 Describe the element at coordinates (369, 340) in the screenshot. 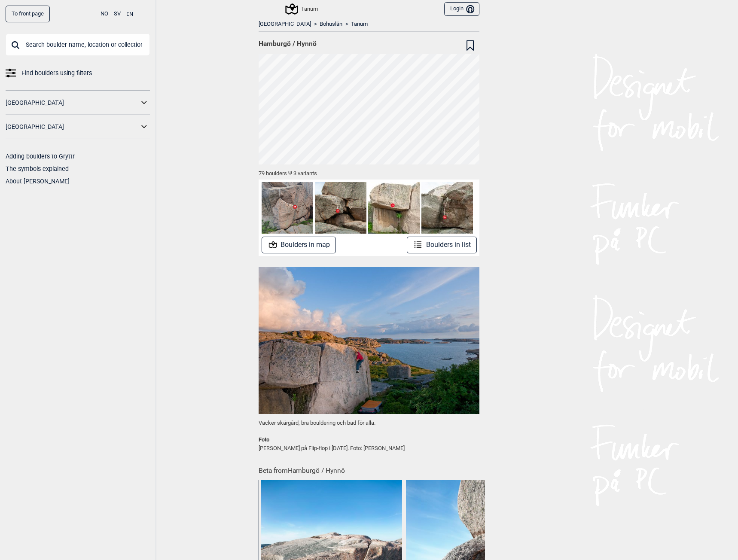

I see `img: Jocke pa Flip flop` at that location.